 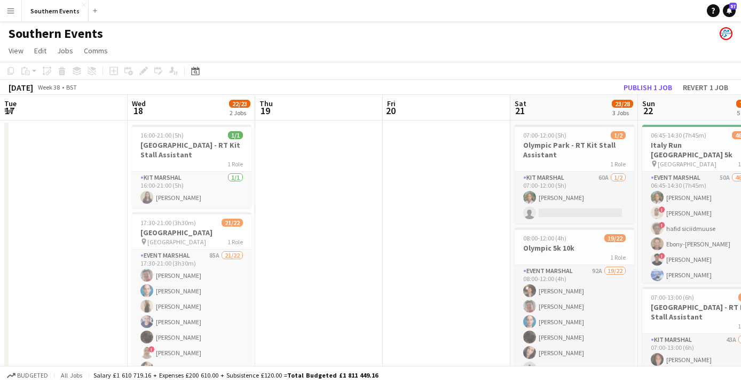 What do you see at coordinates (574, 174) in the screenshot?
I see `div: 07:00-12:00 (5h)1/2Olympic Park - RT Kit Stall Assistant1 RoleKit Marshal60A1/207:00-12:00 (5h)[P...` at bounding box center [574, 174].